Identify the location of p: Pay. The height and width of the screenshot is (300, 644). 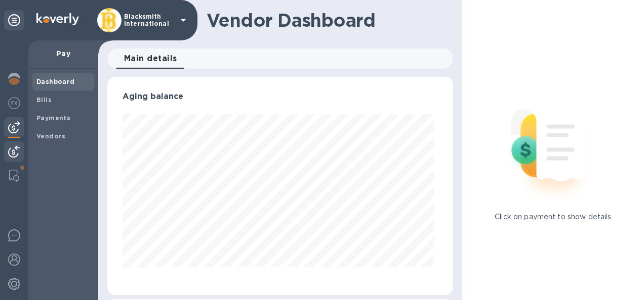
(63, 54).